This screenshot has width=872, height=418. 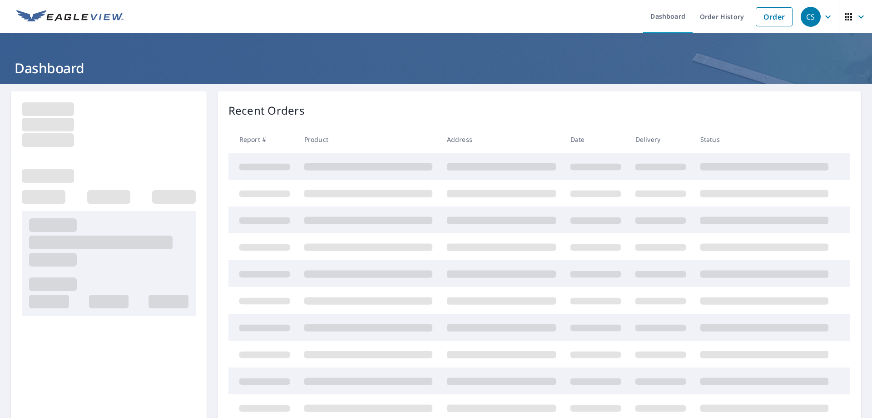 What do you see at coordinates (436, 68) in the screenshot?
I see `h1: Dashboard` at bounding box center [436, 68].